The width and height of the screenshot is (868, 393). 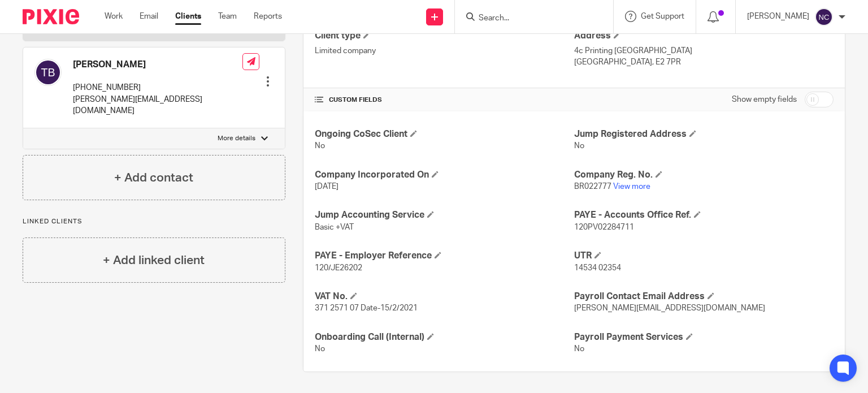 I want to click on span: Get Support, so click(x=662, y=17).